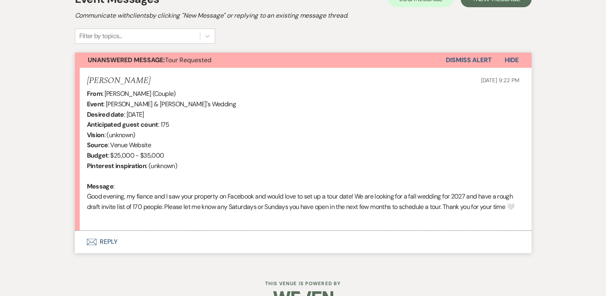 This screenshot has height=296, width=606. I want to click on b: Budget, so click(97, 155).